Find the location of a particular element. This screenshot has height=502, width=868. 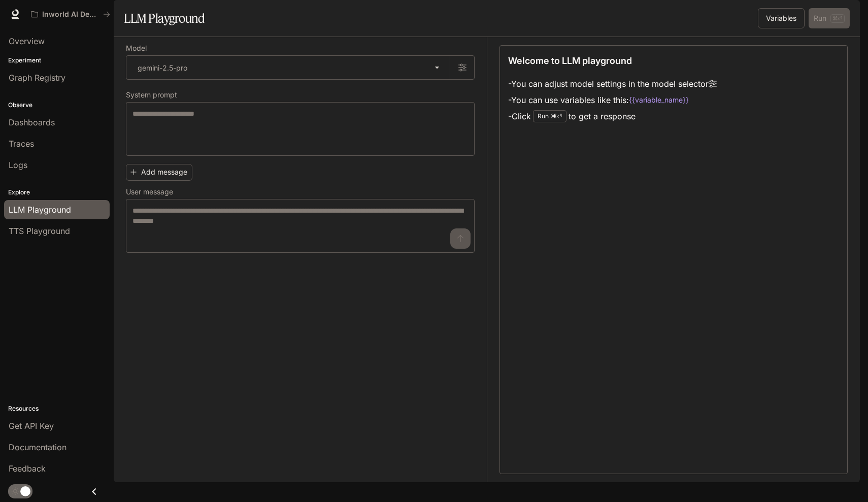

button: Add message is located at coordinates (159, 172).